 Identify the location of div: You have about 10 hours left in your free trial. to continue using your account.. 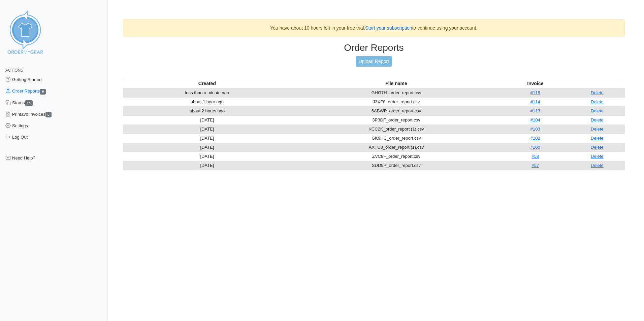
(374, 28).